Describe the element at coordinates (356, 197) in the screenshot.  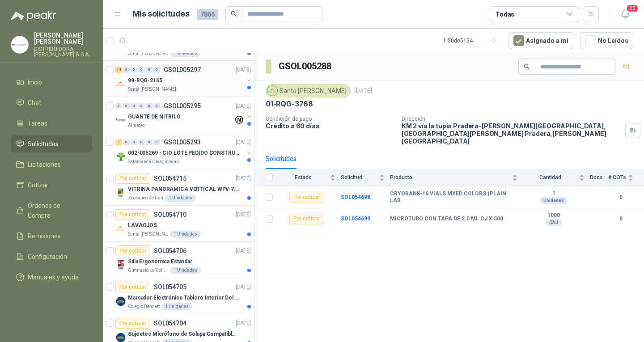
I see `b: SOL054698` at that location.